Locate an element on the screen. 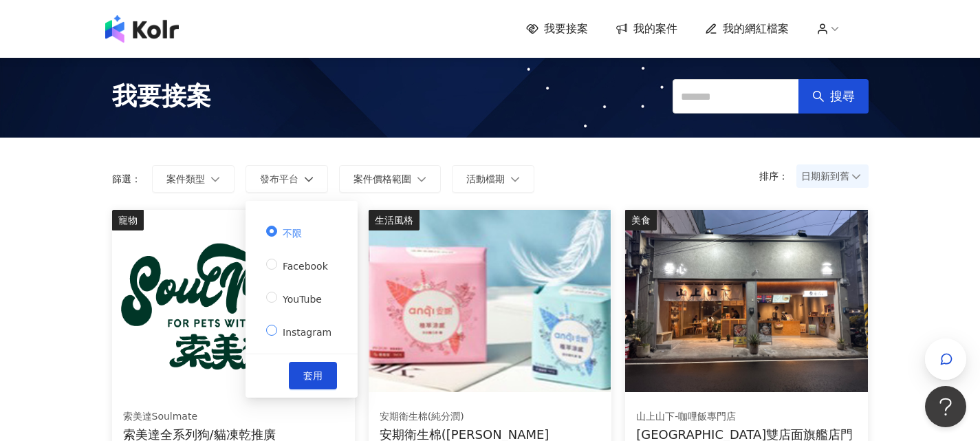 The width and height of the screenshot is (980, 441). span: 套用 is located at coordinates (313, 376).